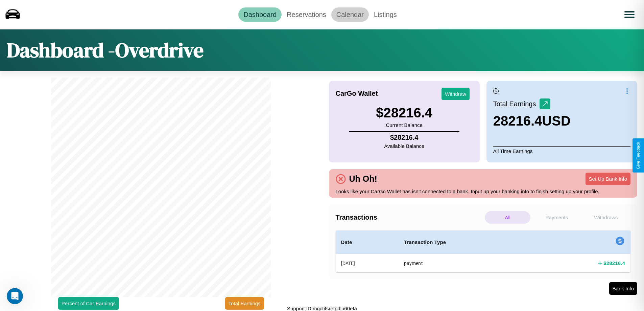 The image size is (644, 311). Describe the element at coordinates (357, 93) in the screenshot. I see `h4: CarGo Wallet` at that location.